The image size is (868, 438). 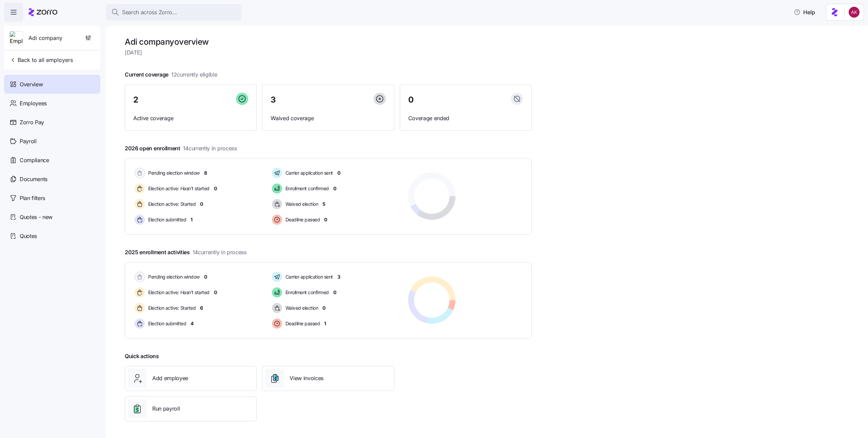 What do you see at coordinates (16, 38) in the screenshot?
I see `img: Employer logo` at bounding box center [16, 38].